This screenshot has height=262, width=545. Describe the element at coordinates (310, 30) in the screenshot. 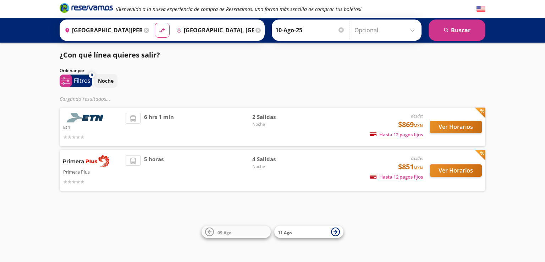

I see `input: Elegir Fecha` at that location.